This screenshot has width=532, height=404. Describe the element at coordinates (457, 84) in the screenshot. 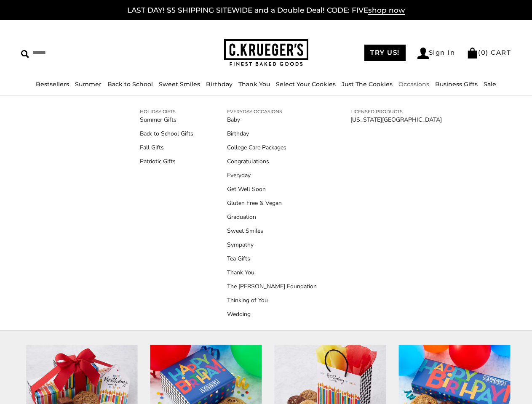

I see `a: Business Gifts` at that location.